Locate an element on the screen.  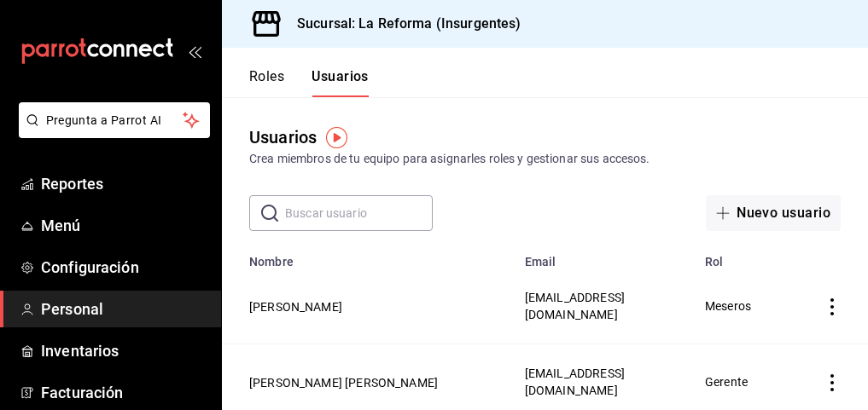
h3: Sucursal: La Reforma (Insurgentes) is located at coordinates (402, 24).